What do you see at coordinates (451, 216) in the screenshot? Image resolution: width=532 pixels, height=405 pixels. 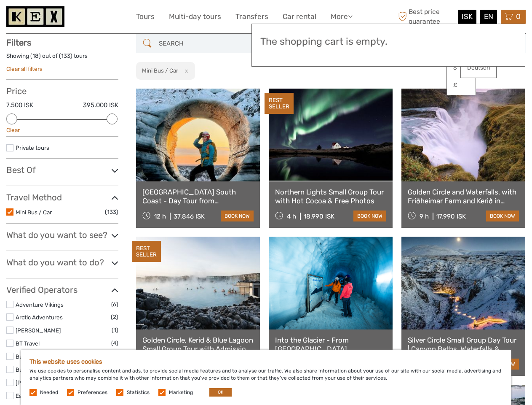 I see `div: 17.990 ISK` at bounding box center [451, 216].